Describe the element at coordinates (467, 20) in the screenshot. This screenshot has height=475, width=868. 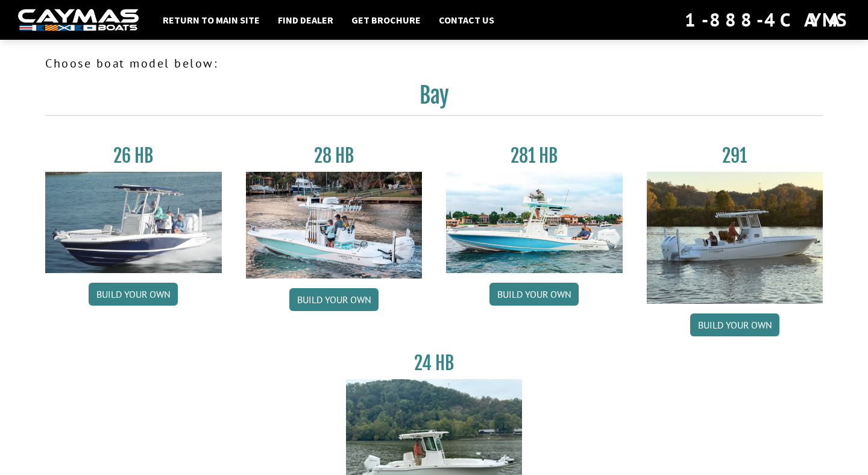
I see `a: Contact Us` at that location.